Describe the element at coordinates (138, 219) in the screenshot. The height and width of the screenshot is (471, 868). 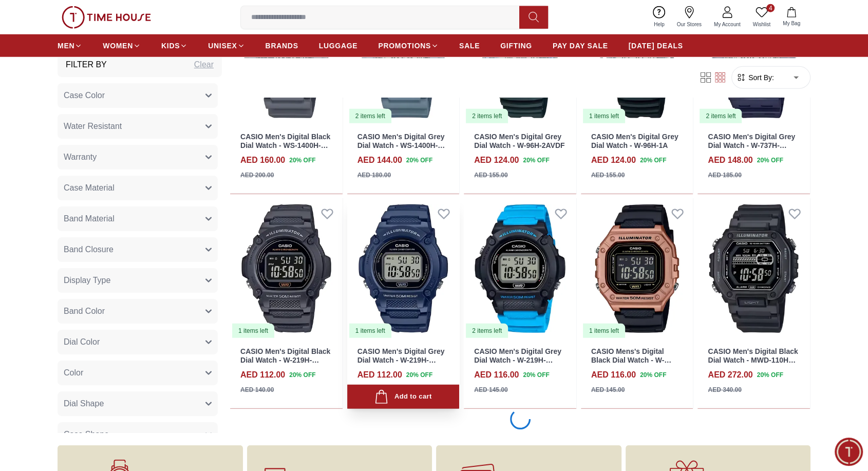
I see `button: Band Material` at that location.